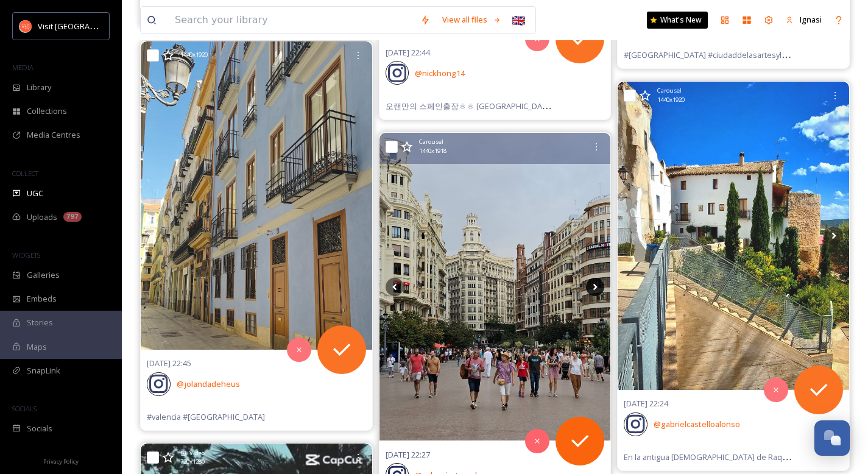 The image size is (868, 474). What do you see at coordinates (25, 173) in the screenshot?
I see `span: COLLECT` at bounding box center [25, 173].